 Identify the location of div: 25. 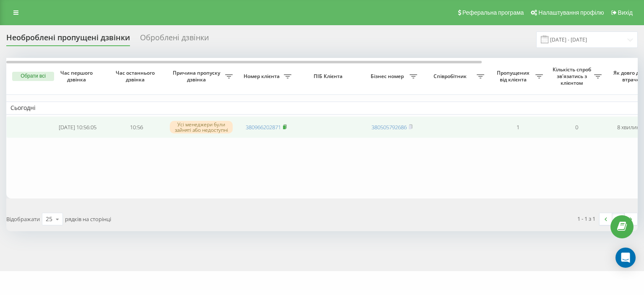
(49, 219).